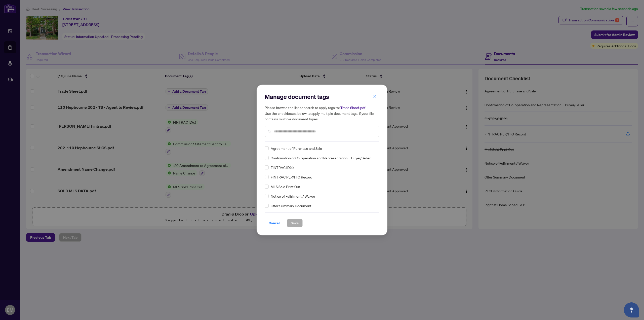 The height and width of the screenshot is (320, 644). What do you see at coordinates (296, 148) in the screenshot?
I see `span: Agreement of Purchase and Sale` at bounding box center [296, 148].